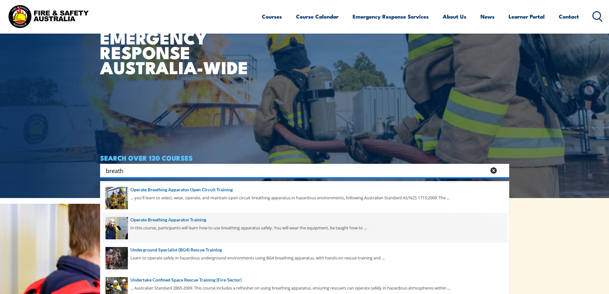 The image size is (609, 294). What do you see at coordinates (527, 16) in the screenshot?
I see `a: Learner Portal` at bounding box center [527, 16].